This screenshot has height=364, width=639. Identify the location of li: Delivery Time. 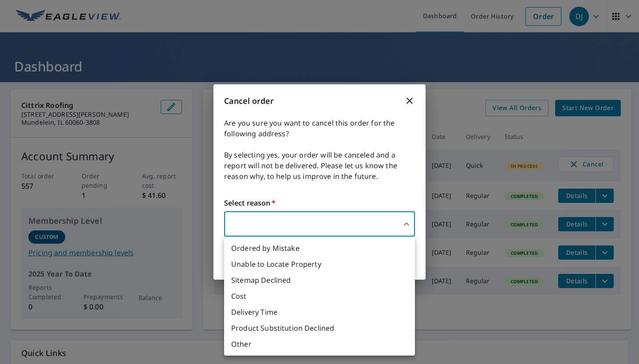
(320, 312).